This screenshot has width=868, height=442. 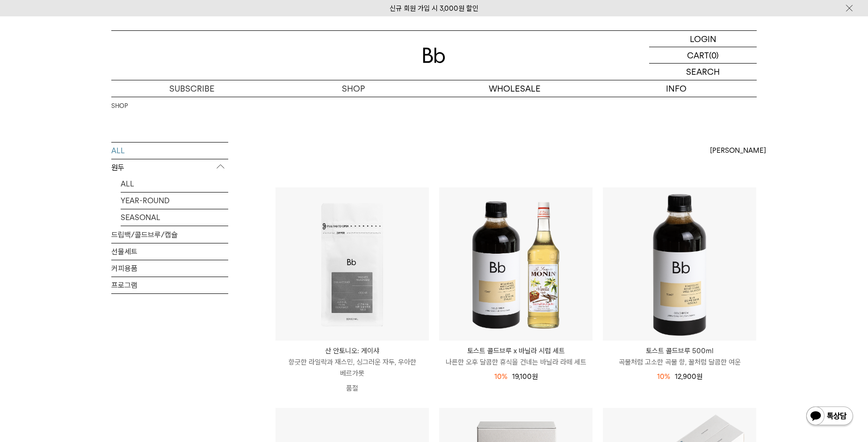 I want to click on p: 나른한 오후 달콤한 휴식을 건네는 바닐라 라떼 세트, so click(x=516, y=362).